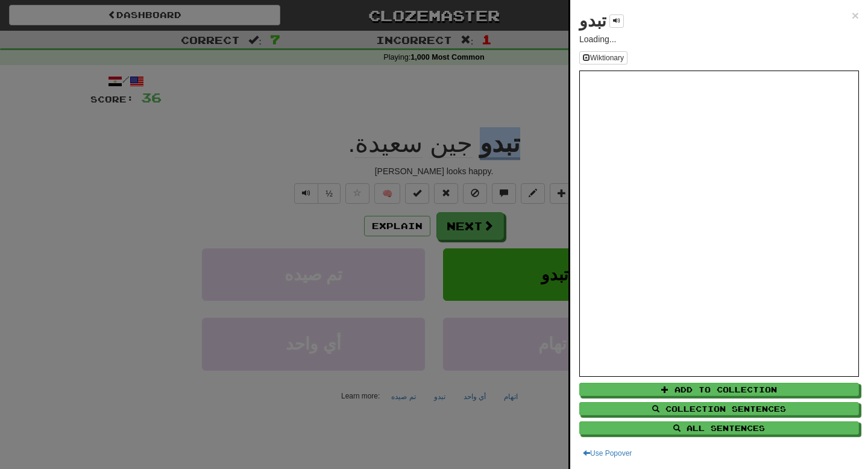 The height and width of the screenshot is (469, 868). I want to click on button: Add to Collection, so click(719, 389).